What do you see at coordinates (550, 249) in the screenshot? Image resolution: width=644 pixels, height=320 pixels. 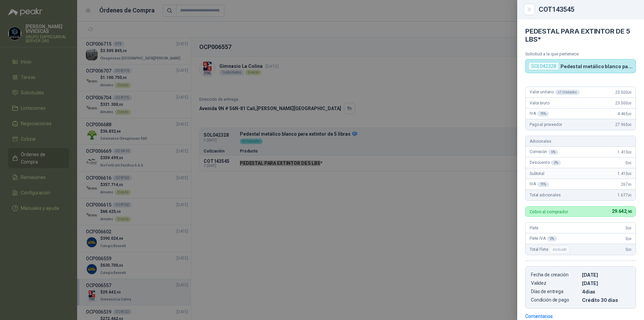 I see `span: Total Flete` at bounding box center [550, 249].